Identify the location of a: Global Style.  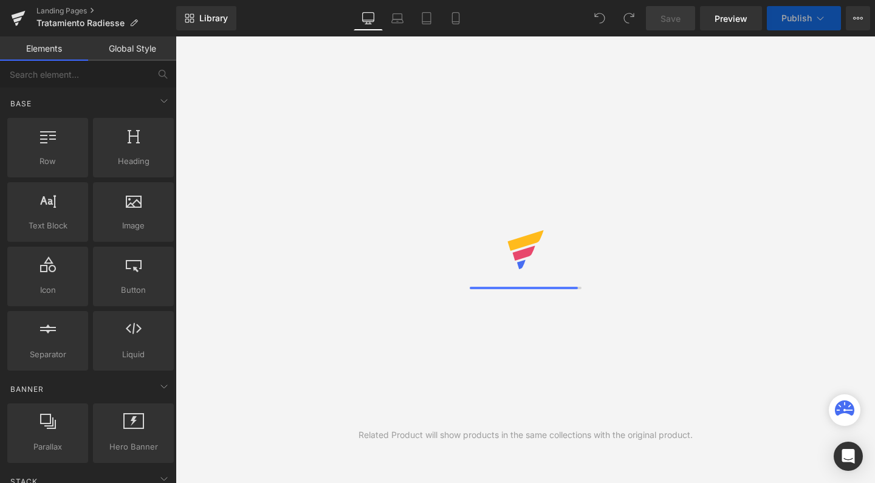
(132, 49).